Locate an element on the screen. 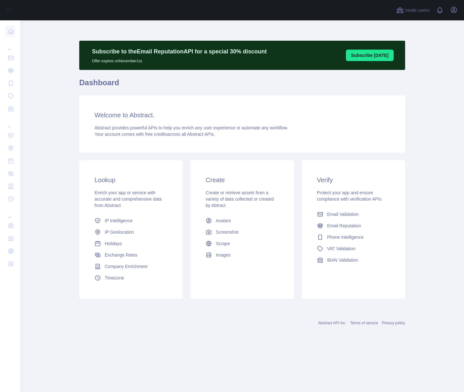 The image size is (464, 392). a: IBAN Validation is located at coordinates (353, 260).